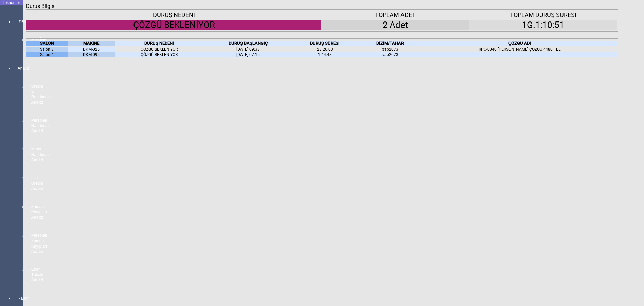 Image resolution: width=644 pixels, height=306 pixels. Describe the element at coordinates (42, 6) in the screenshot. I see `div: Duruş Bilgisi` at that location.